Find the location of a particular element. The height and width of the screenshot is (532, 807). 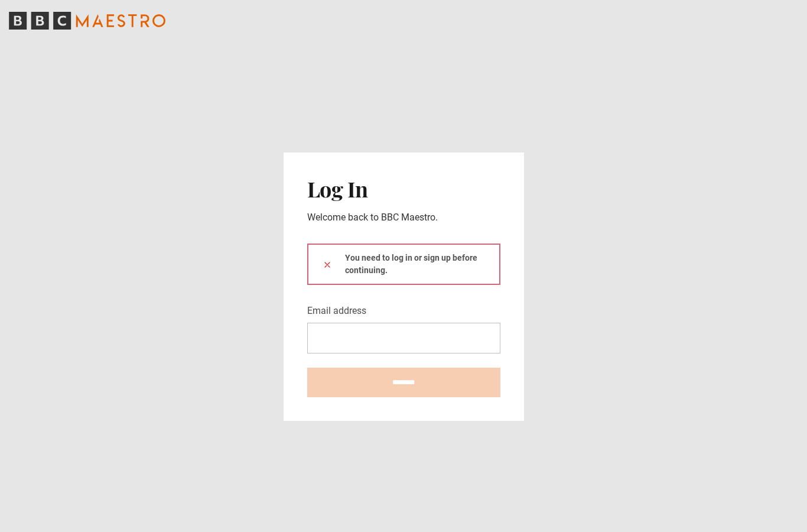

h2: Log In is located at coordinates (404, 188).